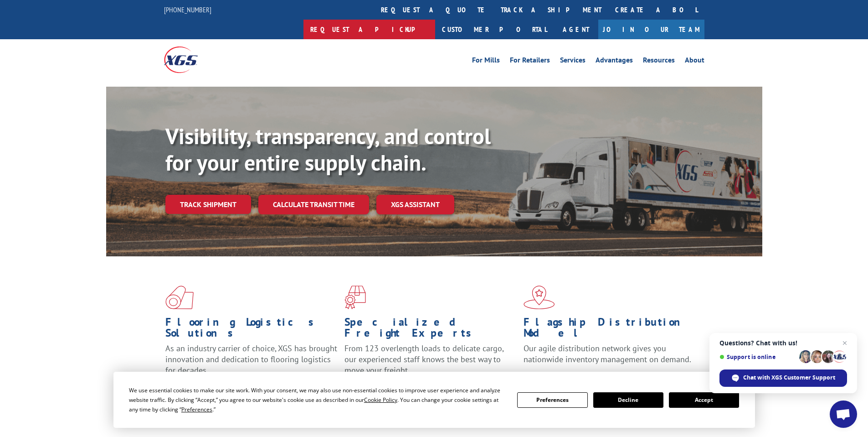 This screenshot has height=437, width=868. Describe the element at coordinates (615, 61) in the screenshot. I see `a: Advantages` at that location.